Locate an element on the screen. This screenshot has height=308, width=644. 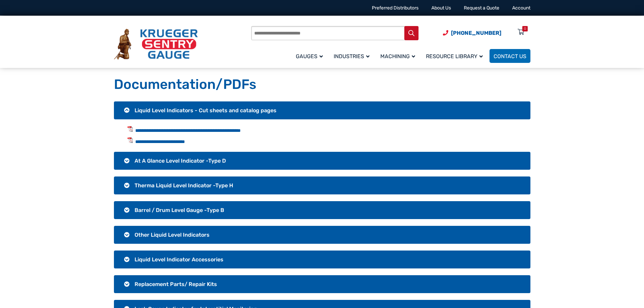
span: Liquid Level Indicator Accessories is located at coordinates (179, 260).